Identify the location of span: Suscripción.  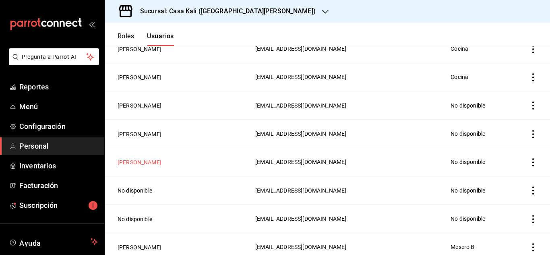
(58, 205).